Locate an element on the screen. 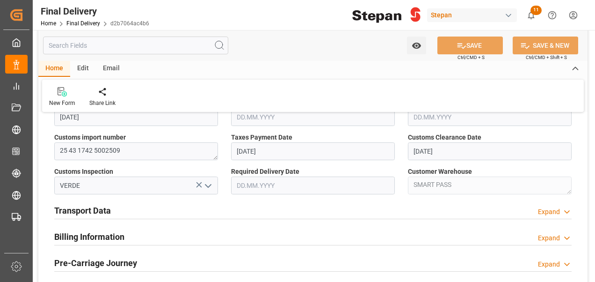 Image resolution: width=595 pixels, height=282 pixels. h2: Transport Data is located at coordinates (82, 210).